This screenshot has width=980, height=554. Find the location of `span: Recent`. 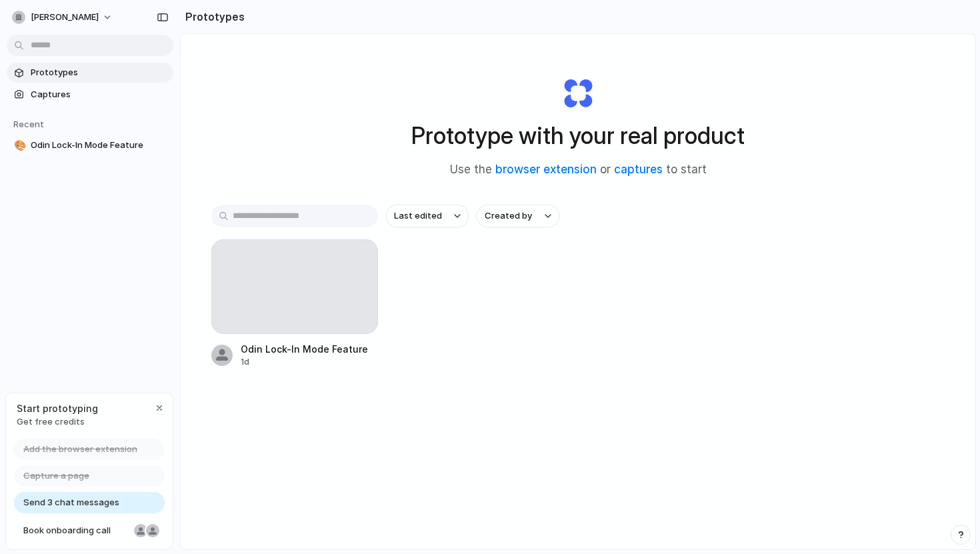

span: Recent is located at coordinates (29, 124).